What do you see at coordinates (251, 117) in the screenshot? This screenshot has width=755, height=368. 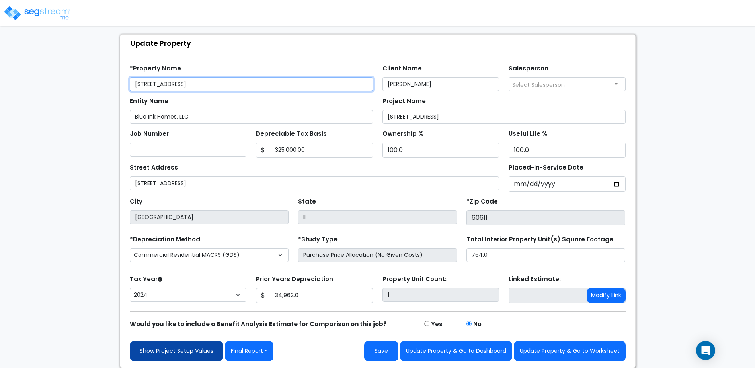 I see `input: Entity Name` at bounding box center [251, 117].